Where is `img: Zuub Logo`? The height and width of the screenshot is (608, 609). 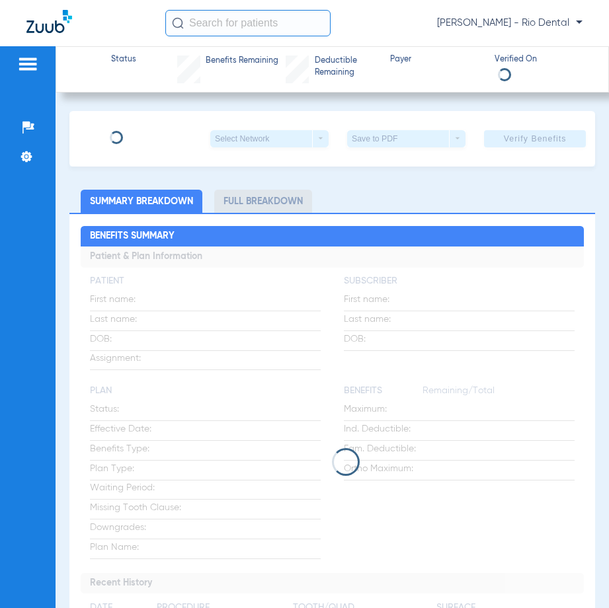 img: Zuub Logo is located at coordinates (49, 21).